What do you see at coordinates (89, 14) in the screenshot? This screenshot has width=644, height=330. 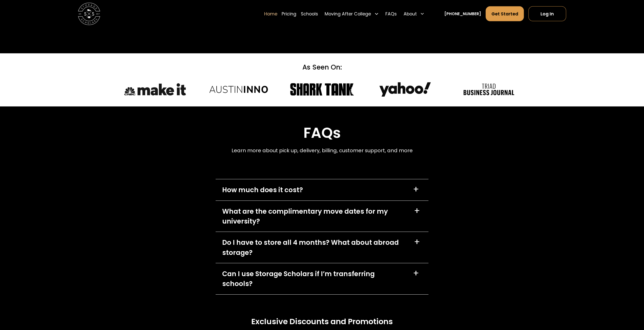 I see `img: Storage Scholars main logo` at bounding box center [89, 14].